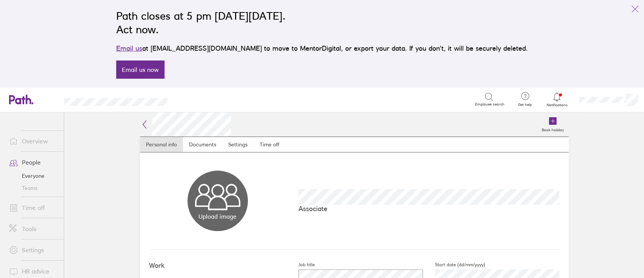 The image size is (644, 278). Describe the element at coordinates (33, 162) in the screenshot. I see `a: People` at that location.